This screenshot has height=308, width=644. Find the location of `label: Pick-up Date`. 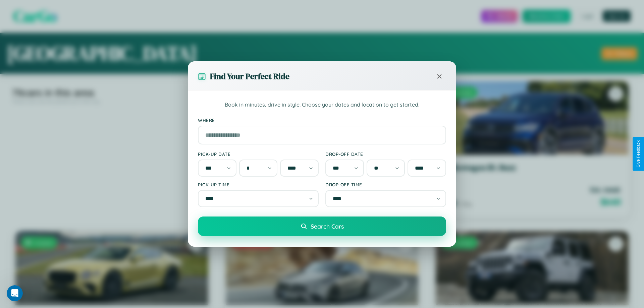

label: Pick-up Date is located at coordinates (258, 154).